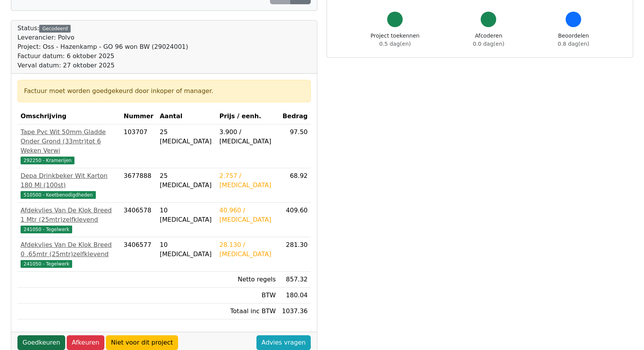 The height and width of the screenshot is (350, 644). Describe the element at coordinates (295, 254) in the screenshot. I see `td: 281.30` at that location.